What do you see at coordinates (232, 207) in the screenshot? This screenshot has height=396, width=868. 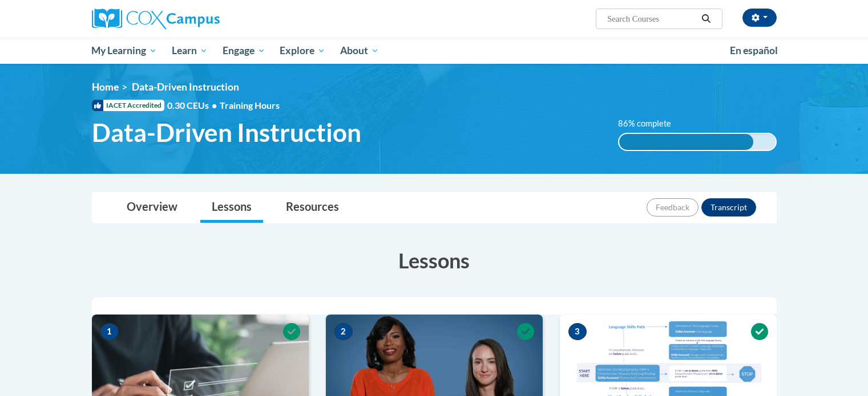 I see `a: Lessons` at bounding box center [232, 207].